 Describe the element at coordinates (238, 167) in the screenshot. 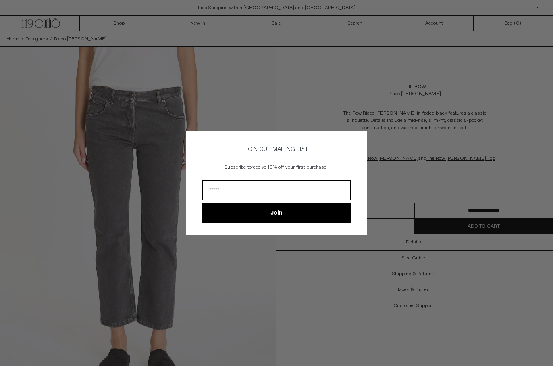

I see `span: Subscribe to` at that location.